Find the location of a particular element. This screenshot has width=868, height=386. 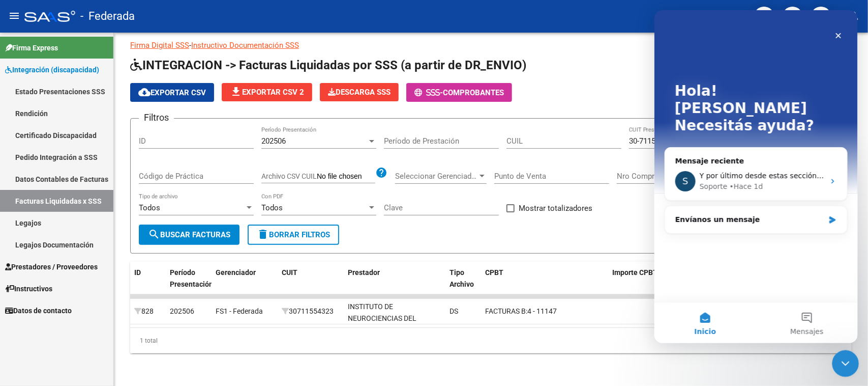

span: Instructivos is located at coordinates (29, 289).